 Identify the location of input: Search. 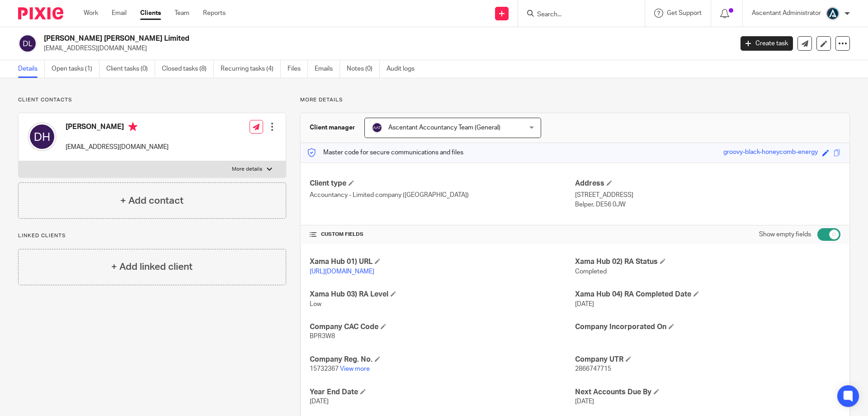
(577, 15).